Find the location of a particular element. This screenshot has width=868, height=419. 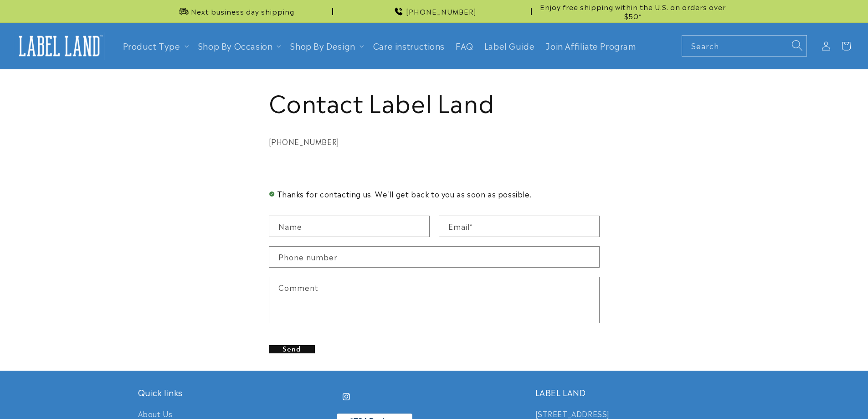

span: FAQ is located at coordinates (464, 46).